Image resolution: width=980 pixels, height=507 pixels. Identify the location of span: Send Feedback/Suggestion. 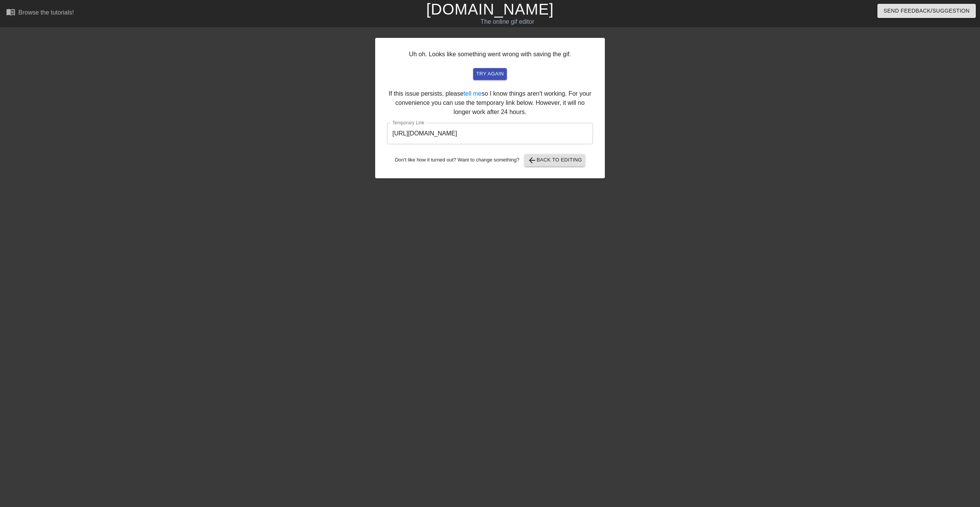
(926, 10).